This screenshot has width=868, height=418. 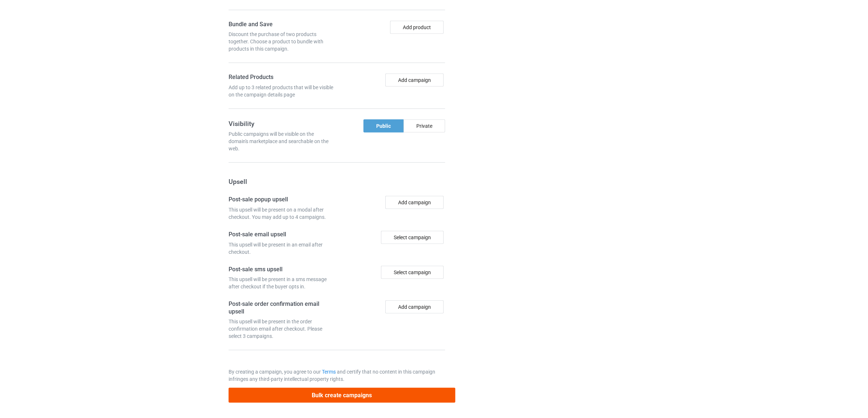 What do you see at coordinates (425, 126) in the screenshot?
I see `div: Private` at bounding box center [425, 126].